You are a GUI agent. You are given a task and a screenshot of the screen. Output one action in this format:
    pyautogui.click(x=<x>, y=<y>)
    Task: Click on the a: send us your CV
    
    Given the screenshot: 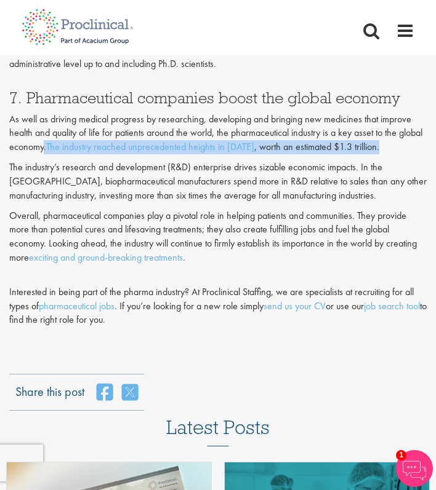 What is the action you would take?
    pyautogui.click(x=294, y=306)
    